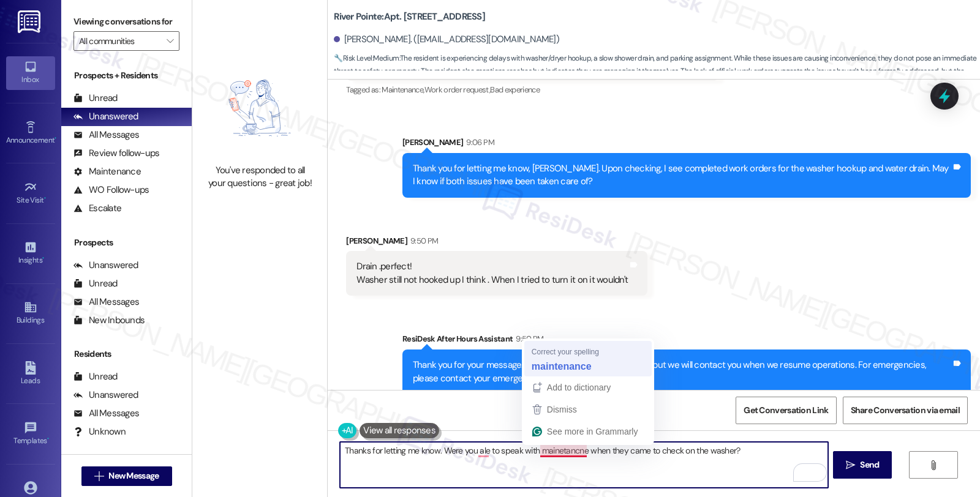  What do you see at coordinates (492, 273) in the screenshot?
I see `div: Drain .perfect! Washer still not hooked up I think . When I tried to turn it on it wouldn't` at bounding box center [492, 273].